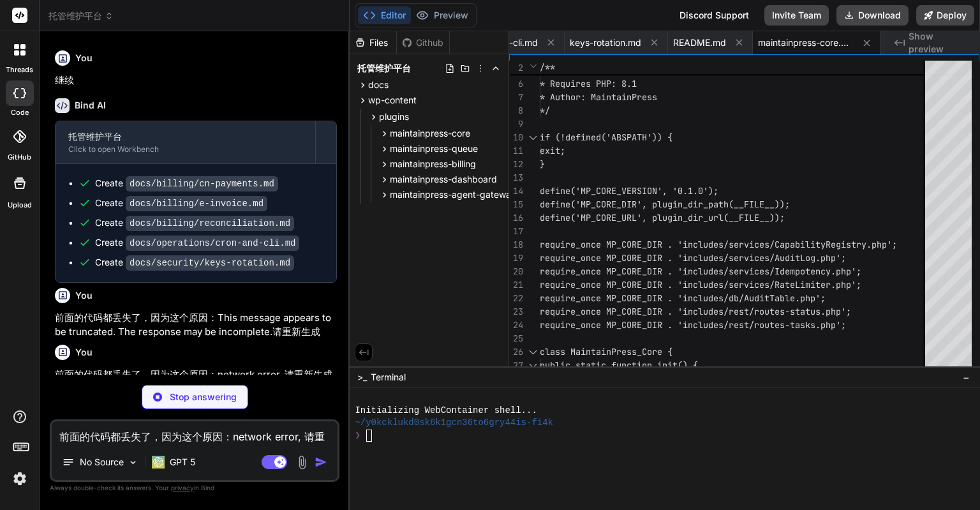 This screenshot has height=510, width=980. What do you see at coordinates (393, 100) in the screenshot?
I see `span: wp-content` at bounding box center [393, 100].